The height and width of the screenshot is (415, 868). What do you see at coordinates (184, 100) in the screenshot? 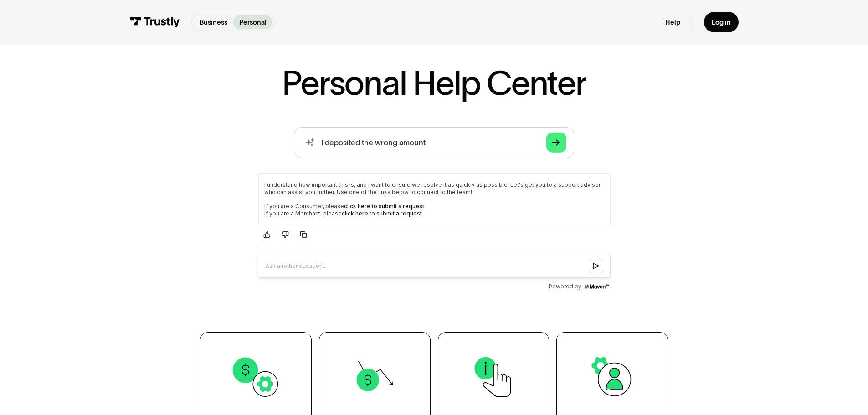
I see `input: Question box` at bounding box center [184, 100].